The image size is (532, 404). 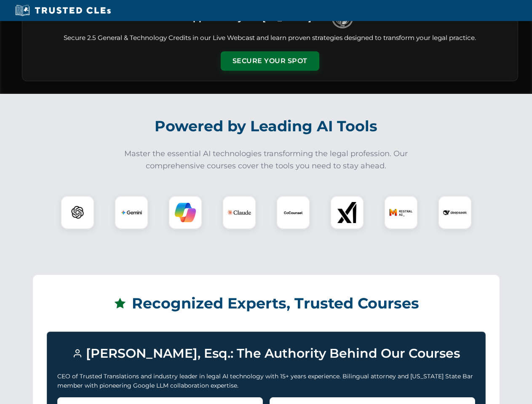 What do you see at coordinates (266, 126) in the screenshot?
I see `h2: Powered by Leading AI Tools` at bounding box center [266, 126].